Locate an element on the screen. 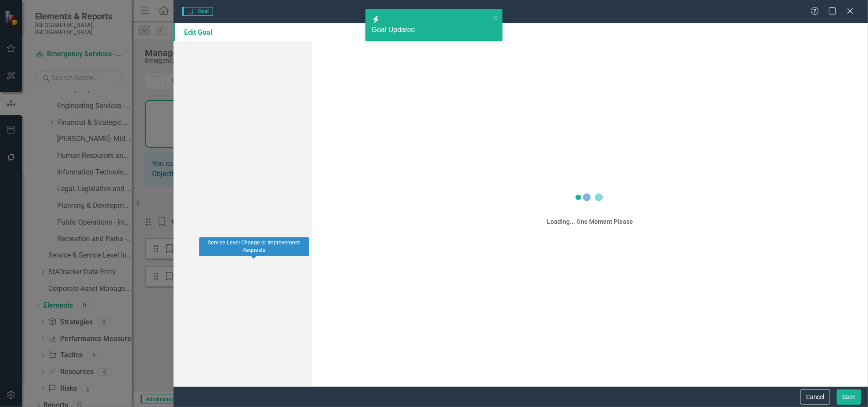  div: Goal Updated is located at coordinates (431, 30).